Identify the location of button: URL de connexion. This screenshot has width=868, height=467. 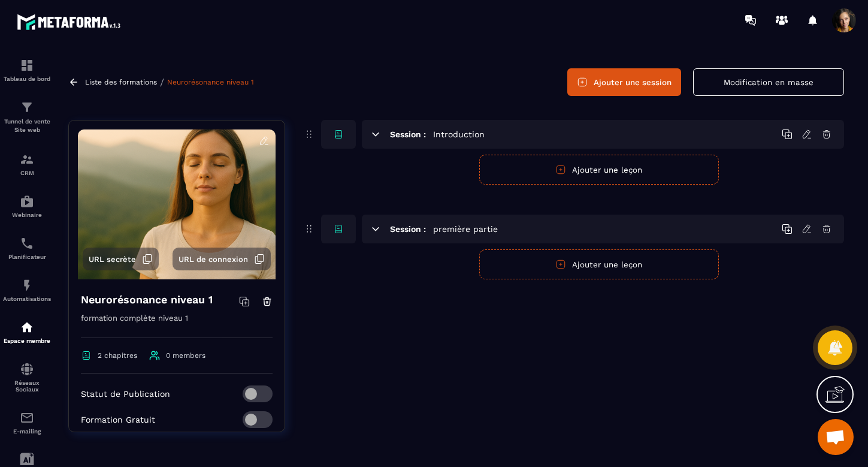
(222, 259).